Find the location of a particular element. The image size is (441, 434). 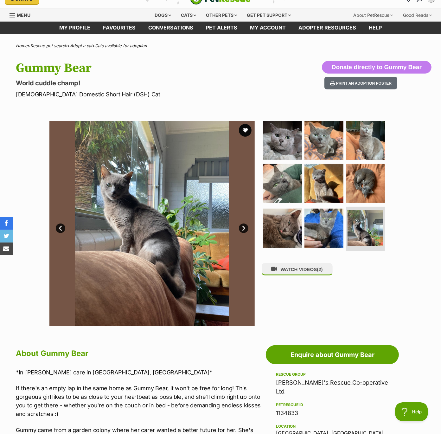

a: Prev is located at coordinates (61, 228).